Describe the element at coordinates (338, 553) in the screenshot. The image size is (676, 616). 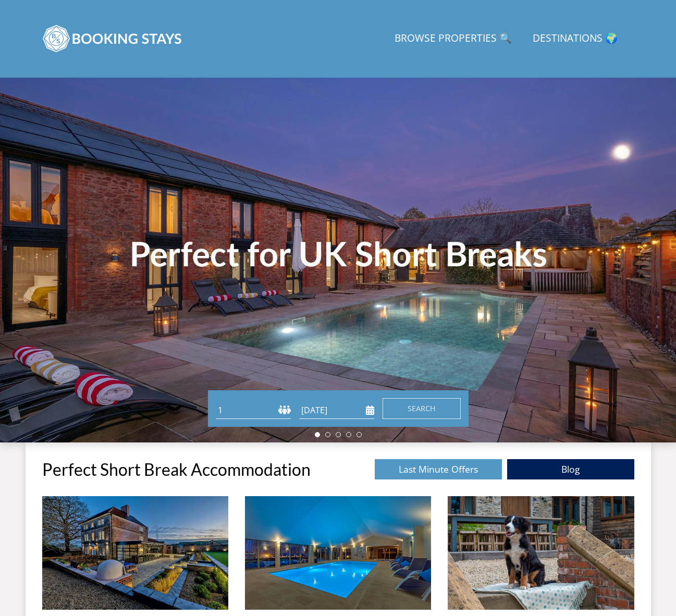
I see `img: 'Properties With Indoor Pools' - Large Group Accommodation Holiday Ideas` at that location.